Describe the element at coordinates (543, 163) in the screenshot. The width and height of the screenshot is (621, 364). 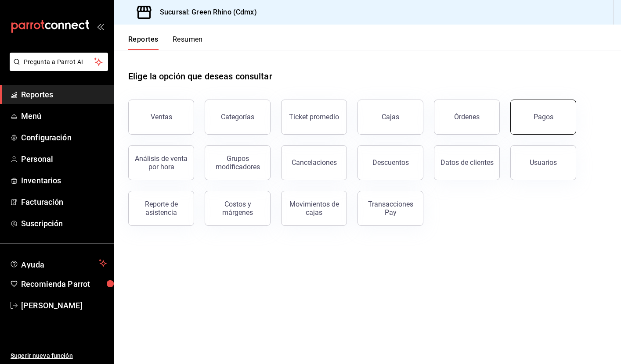
I see `button: Usuarios` at that location.